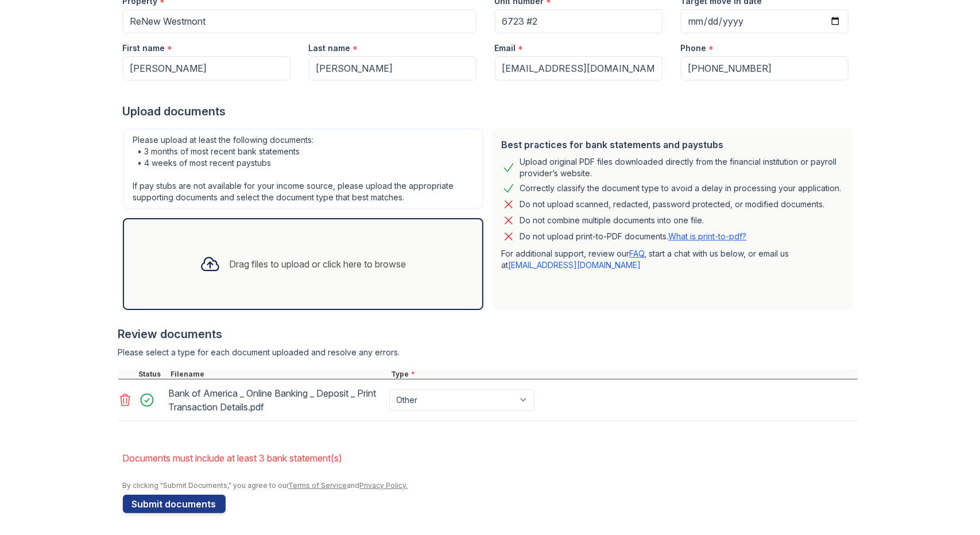 This screenshot has width=980, height=535. I want to click on label: Last name, so click(330, 48).